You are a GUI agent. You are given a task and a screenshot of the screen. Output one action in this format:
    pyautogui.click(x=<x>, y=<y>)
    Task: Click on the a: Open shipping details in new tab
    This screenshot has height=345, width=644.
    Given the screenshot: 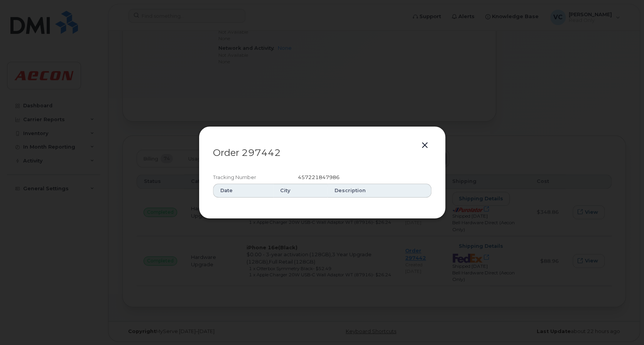 What is the action you would take?
    pyautogui.click(x=343, y=177)
    